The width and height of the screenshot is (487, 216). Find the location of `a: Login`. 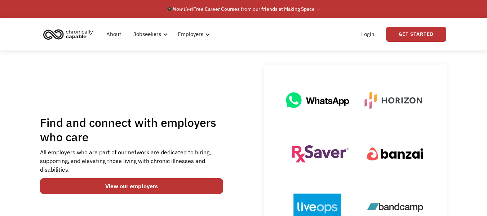

a: Login is located at coordinates (368, 34).